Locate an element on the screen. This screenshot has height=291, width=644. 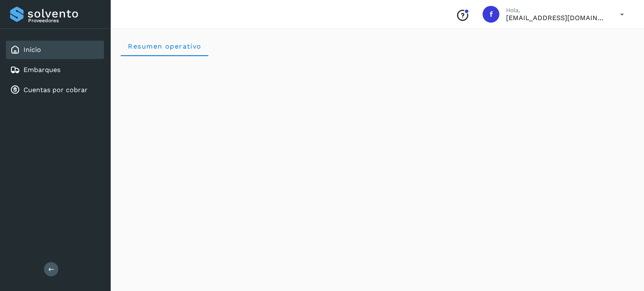
a: Inicio is located at coordinates (33, 49).